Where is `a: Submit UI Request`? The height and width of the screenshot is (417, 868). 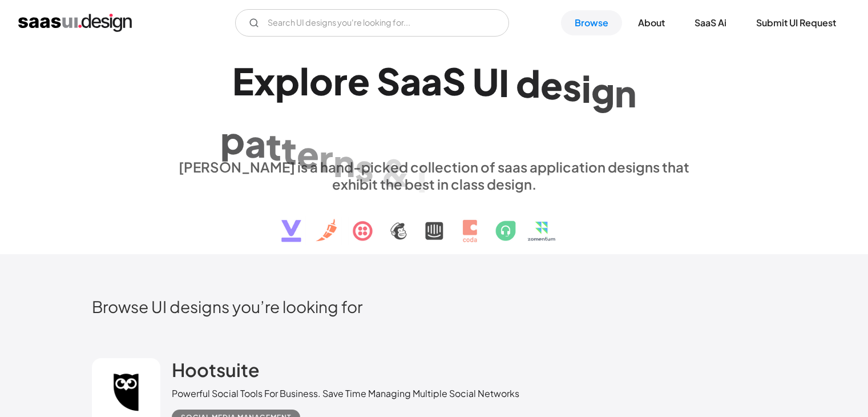 a: Submit UI Request is located at coordinates (796, 22).